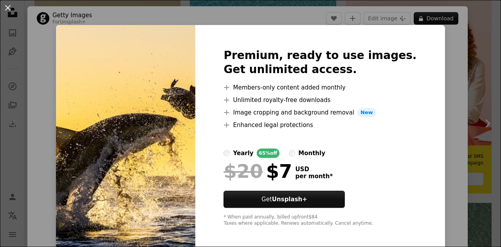 The height and width of the screenshot is (247, 501). What do you see at coordinates (367, 113) in the screenshot?
I see `span: New` at bounding box center [367, 113].